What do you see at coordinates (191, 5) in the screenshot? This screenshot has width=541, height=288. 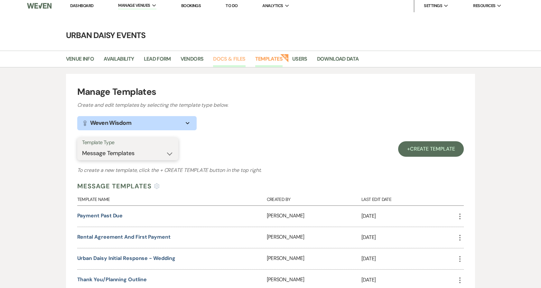 I see `a: Bookings` at bounding box center [191, 5].